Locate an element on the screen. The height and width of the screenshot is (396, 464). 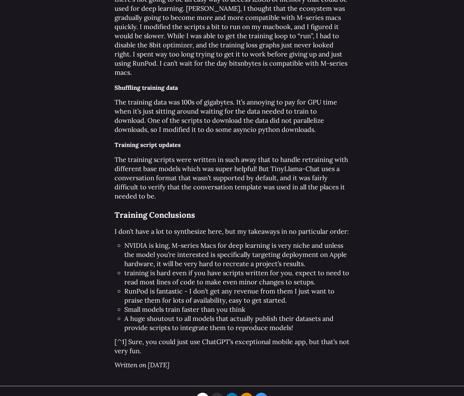
p: [^1] Sure, you could just use ChatGPT’s exceptional mobile app, but that’s not very fun. is located at coordinates (232, 346).